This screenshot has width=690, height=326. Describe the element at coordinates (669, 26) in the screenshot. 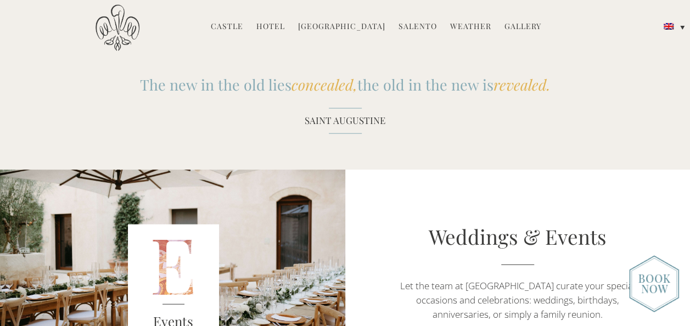

I see `img: English` at that location.